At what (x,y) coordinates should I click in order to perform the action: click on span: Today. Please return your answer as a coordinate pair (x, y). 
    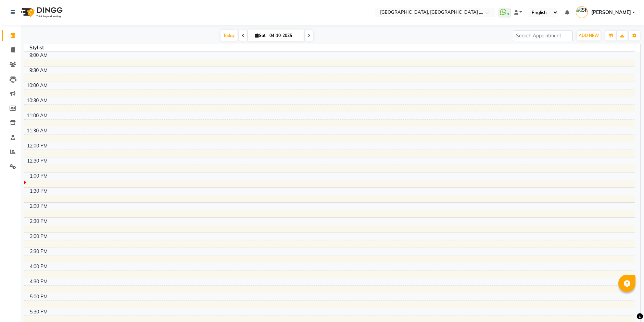
    Looking at the image, I should click on (230, 35).